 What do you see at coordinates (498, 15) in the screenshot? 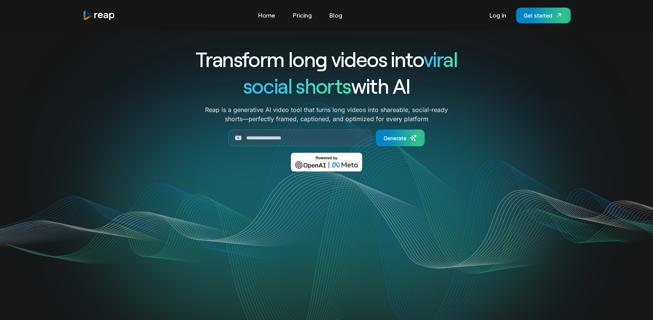
I see `a: Log in` at bounding box center [498, 15].